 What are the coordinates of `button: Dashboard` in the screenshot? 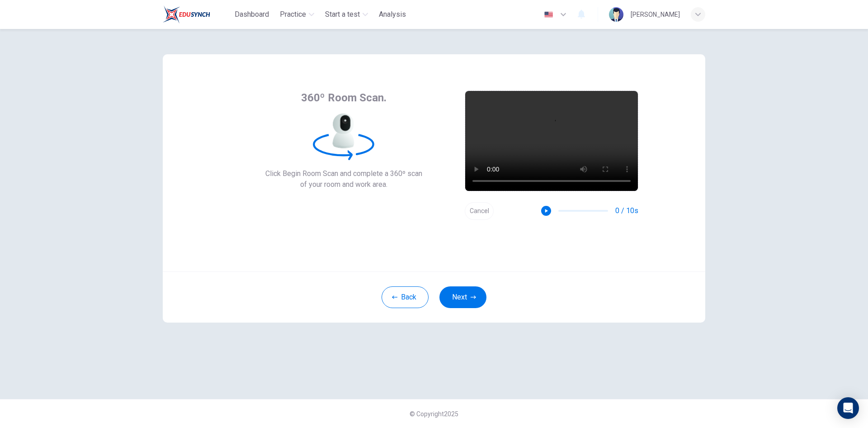 It's located at (252, 15).